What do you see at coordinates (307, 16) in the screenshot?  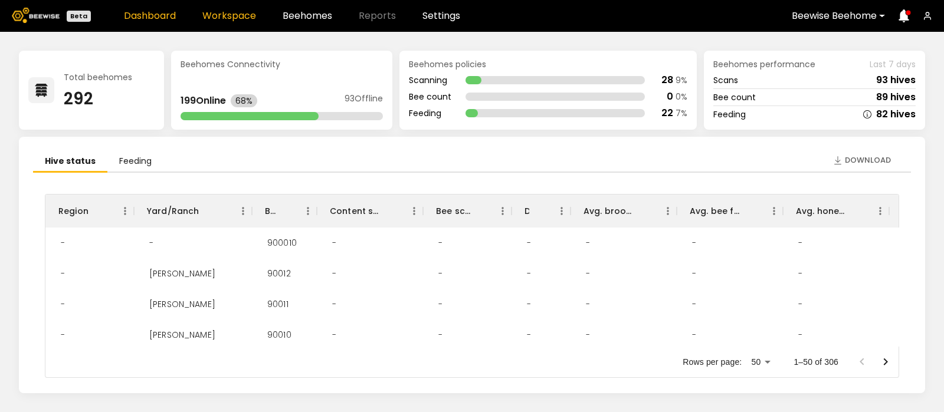 I see `a: Beehomes` at bounding box center [307, 16].